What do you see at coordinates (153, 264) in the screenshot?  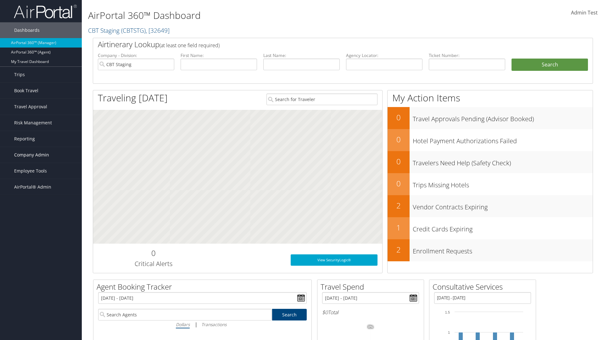 I see `h3: Critical Alerts` at bounding box center [153, 264].